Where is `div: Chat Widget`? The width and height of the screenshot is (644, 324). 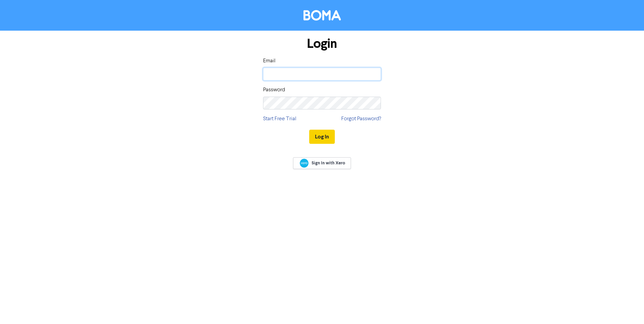
div: Chat Widget is located at coordinates (627, 308).